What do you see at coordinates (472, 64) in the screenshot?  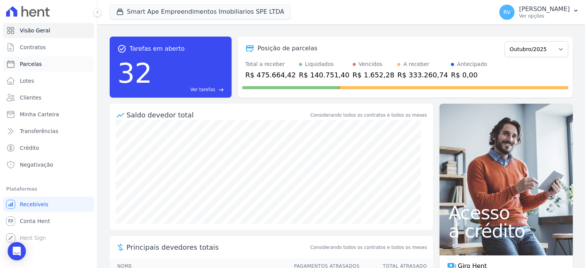 I see `div: Antecipado` at bounding box center [472, 64].